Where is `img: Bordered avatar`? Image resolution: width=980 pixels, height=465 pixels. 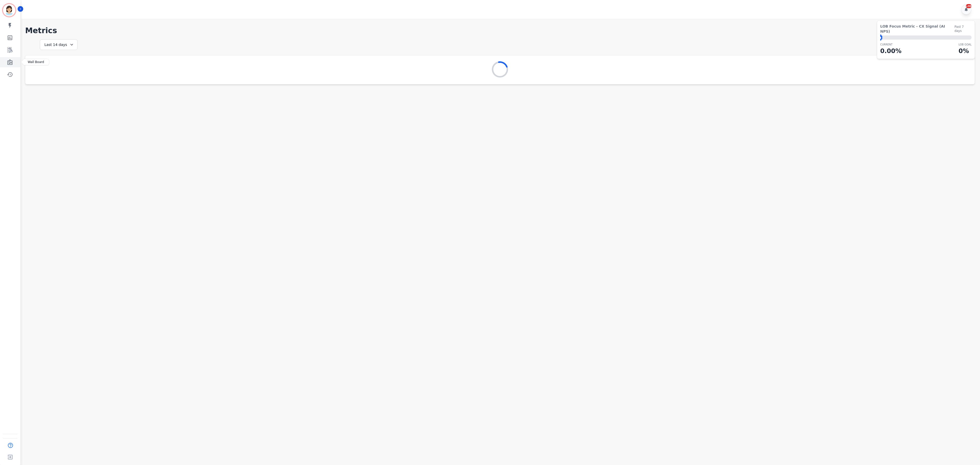 img: Bordered avatar is located at coordinates (9, 10).